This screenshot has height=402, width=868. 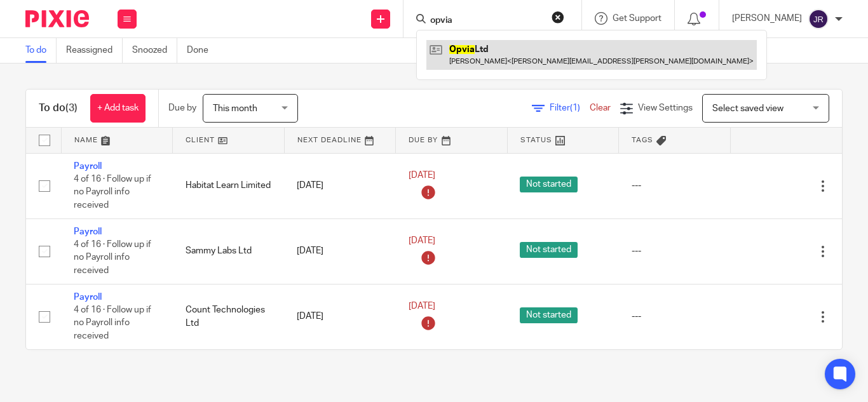 I want to click on td: Habitat Learn Limited, so click(x=229, y=186).